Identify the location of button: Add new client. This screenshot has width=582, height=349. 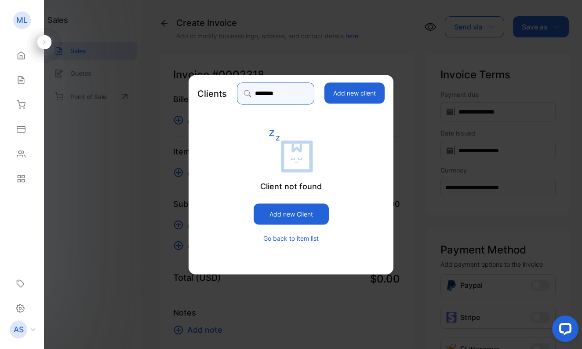
(354, 93).